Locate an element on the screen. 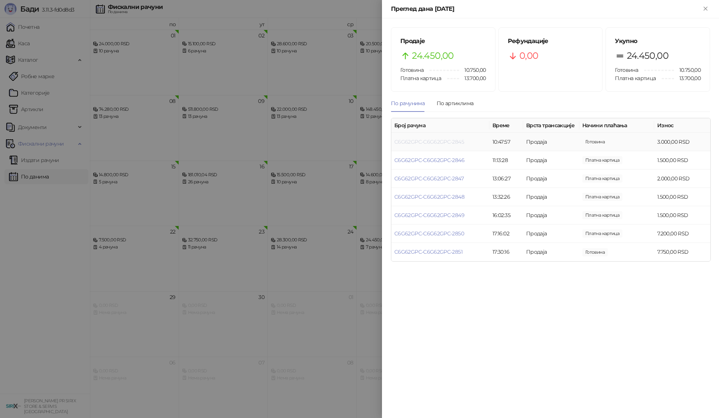  span: 0,00 is located at coordinates (529, 56).